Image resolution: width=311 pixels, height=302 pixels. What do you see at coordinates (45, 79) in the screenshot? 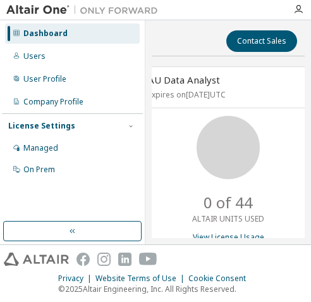
I see `div: User Profile` at bounding box center [45, 79].